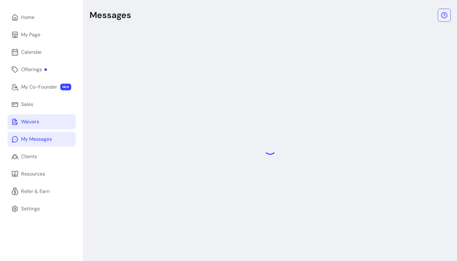  I want to click on a: Clients, so click(41, 157).